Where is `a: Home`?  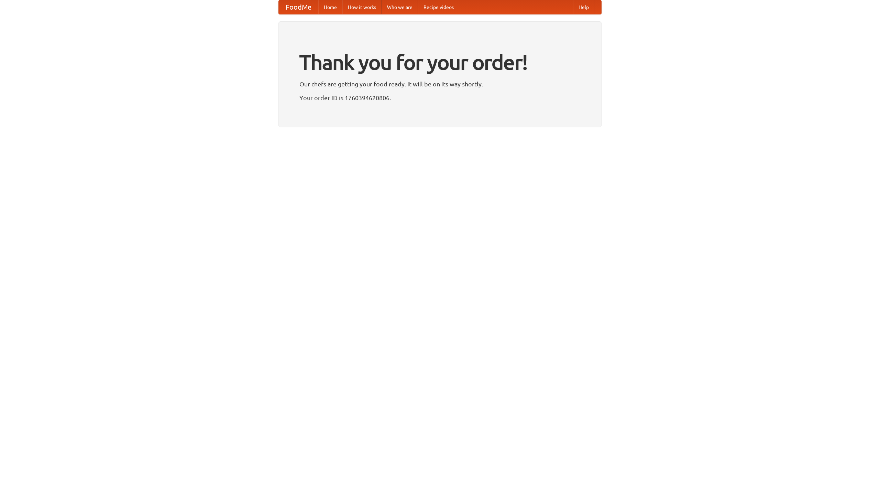
a: Home is located at coordinates (330, 7).